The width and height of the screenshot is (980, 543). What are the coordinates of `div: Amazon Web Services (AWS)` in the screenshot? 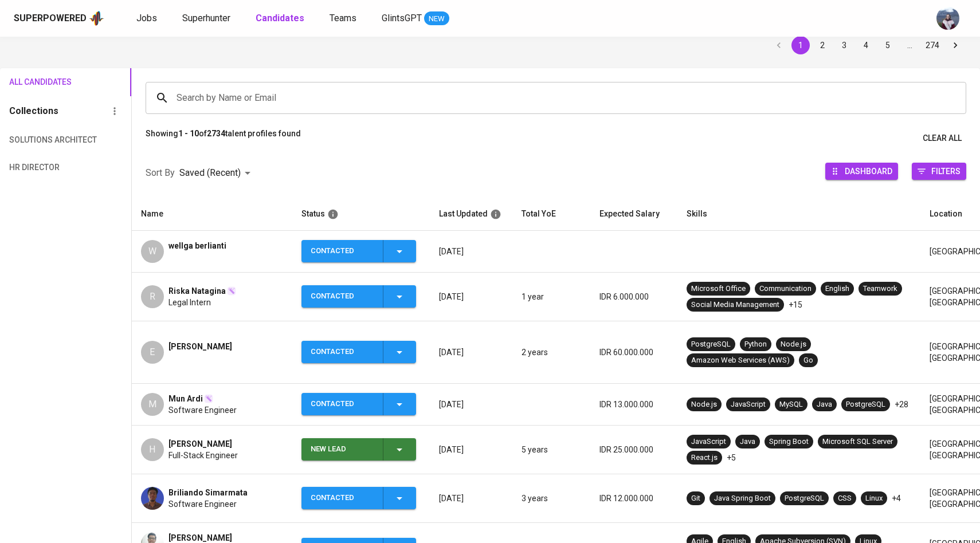 It's located at (741, 360).